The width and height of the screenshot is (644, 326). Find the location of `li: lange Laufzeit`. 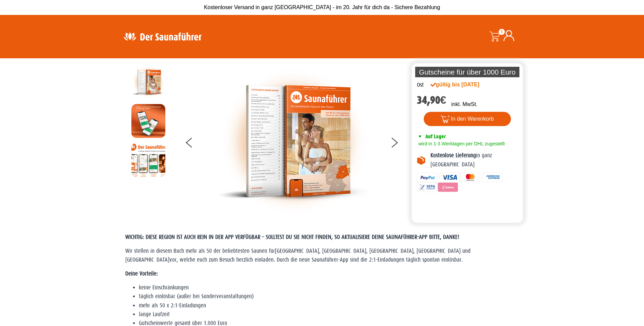

li: lange Laufzeit is located at coordinates (329, 315).